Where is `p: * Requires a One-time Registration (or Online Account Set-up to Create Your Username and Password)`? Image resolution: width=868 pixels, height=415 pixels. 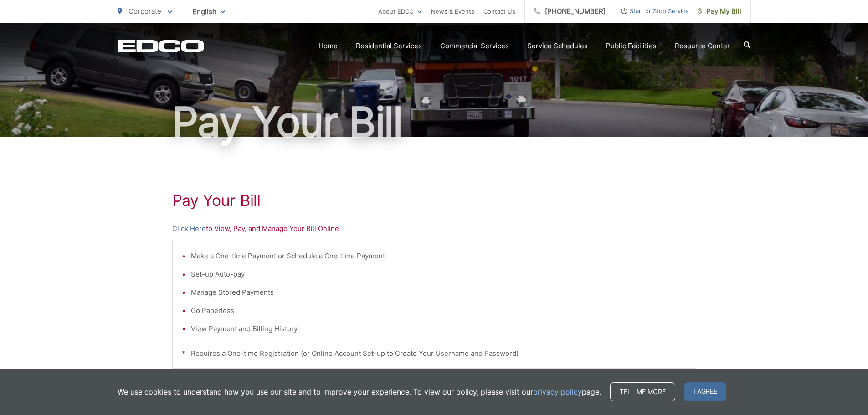 p: * Requires a One-time Registration (or Online Account Set-up to Create Your Username and Password) is located at coordinates (434, 353).